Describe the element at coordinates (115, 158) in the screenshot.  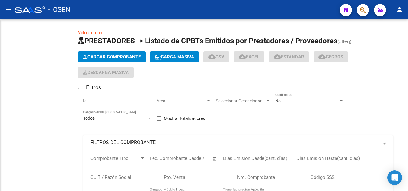
I see `span: Comprobante Tipo` at that location.